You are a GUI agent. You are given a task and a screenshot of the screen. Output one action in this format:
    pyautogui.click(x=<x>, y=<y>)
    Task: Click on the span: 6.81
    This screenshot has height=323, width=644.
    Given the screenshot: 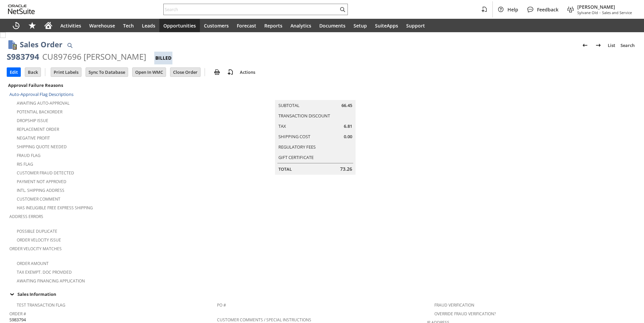 What is the action you would take?
    pyautogui.click(x=348, y=126)
    